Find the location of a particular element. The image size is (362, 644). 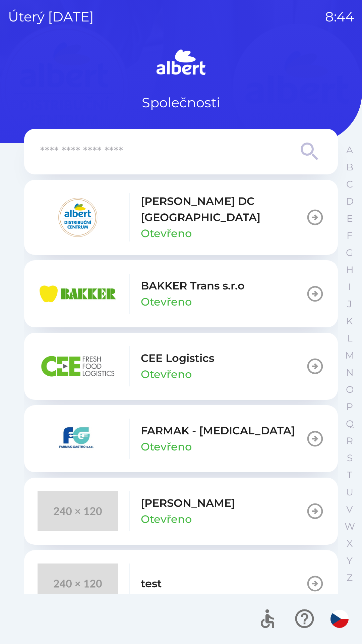

button: Q is located at coordinates (350, 424).